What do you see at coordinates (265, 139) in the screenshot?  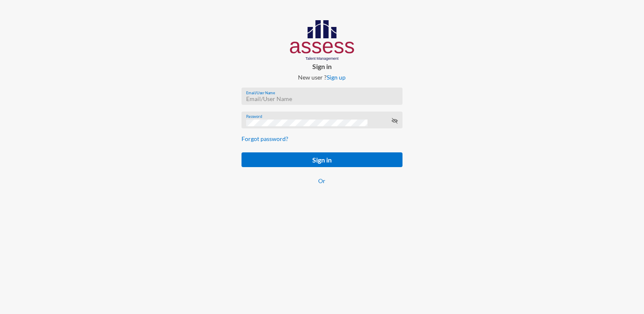 I see `a: Forgot password?` at bounding box center [265, 139].